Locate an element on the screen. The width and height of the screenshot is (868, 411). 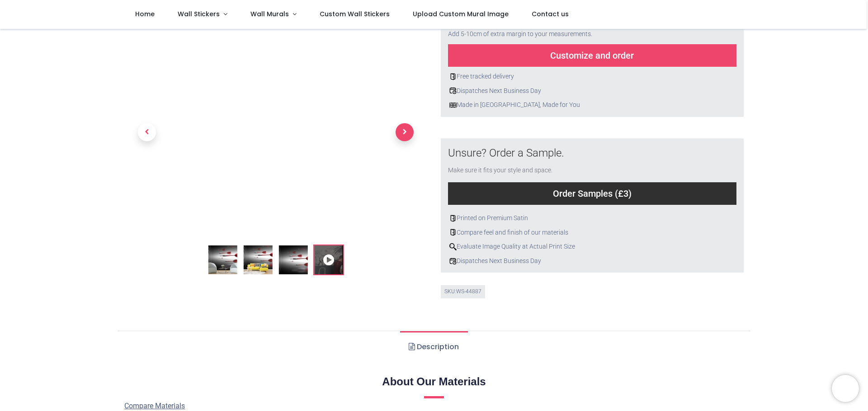
h2: About Our Materials is located at coordinates (434, 382).